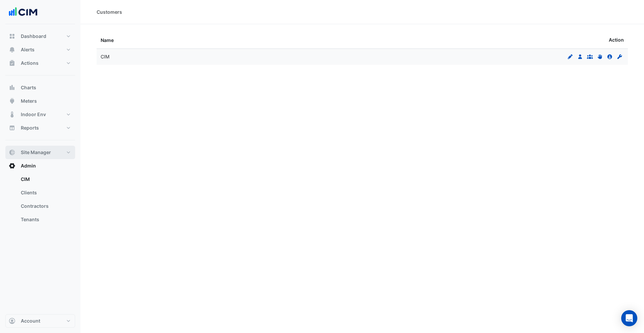 Image resolution: width=644 pixels, height=333 pixels. I want to click on a: Clients, so click(45, 192).